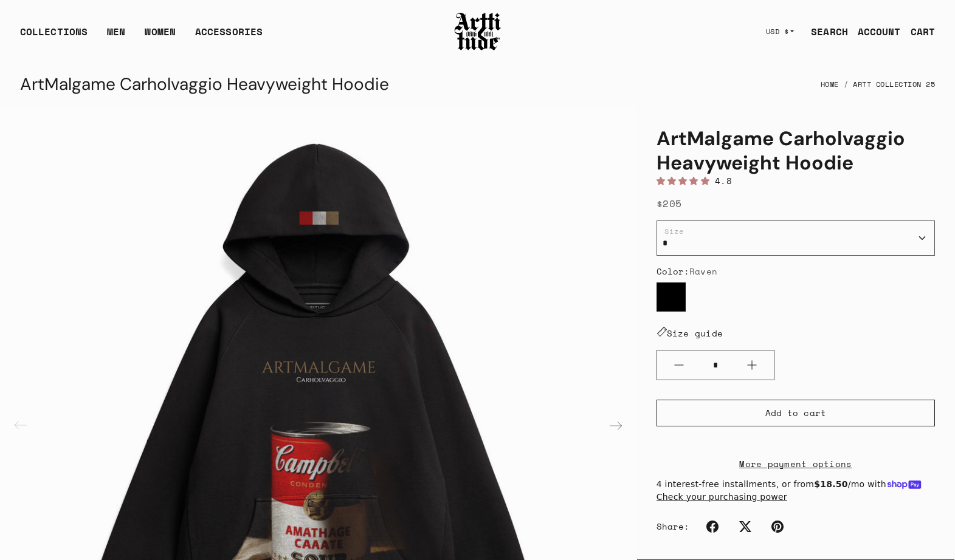 The image size is (955, 560). I want to click on button: USD $, so click(780, 32).